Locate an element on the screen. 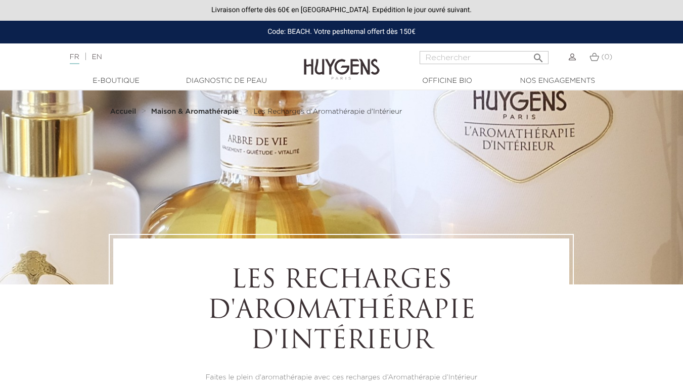  a: Maison & Aromathérapie is located at coordinates (196, 112).